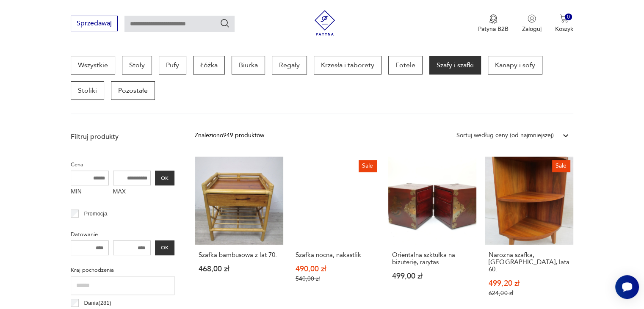 Image resolution: width=644 pixels, height=309 pixels. What do you see at coordinates (87, 91) in the screenshot?
I see `p: Stoliki` at bounding box center [87, 91].